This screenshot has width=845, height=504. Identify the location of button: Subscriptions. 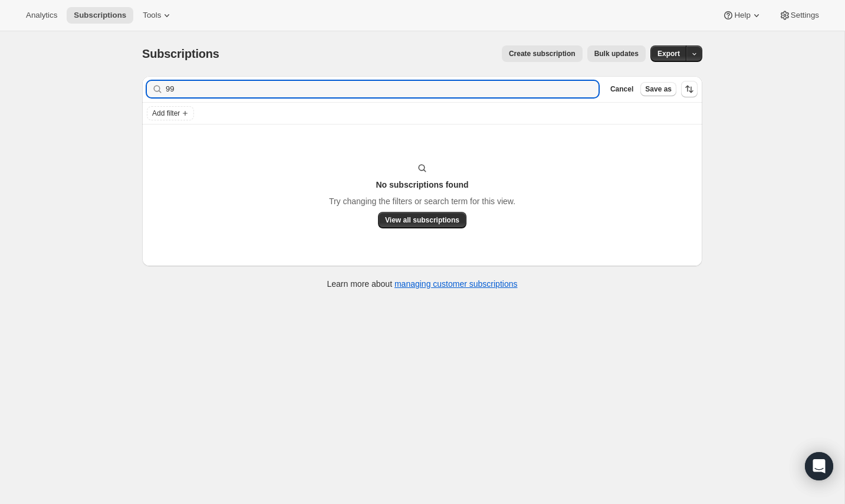
(99, 16).